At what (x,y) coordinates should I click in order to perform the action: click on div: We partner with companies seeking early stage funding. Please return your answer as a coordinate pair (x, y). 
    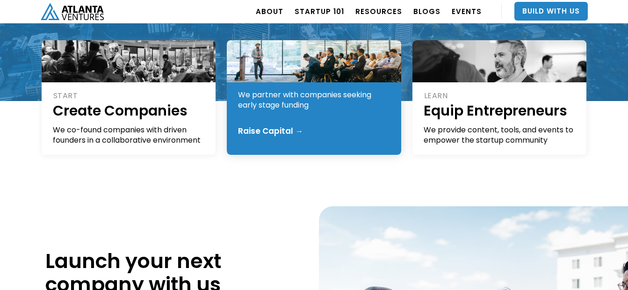
    Looking at the image, I should click on (314, 100).